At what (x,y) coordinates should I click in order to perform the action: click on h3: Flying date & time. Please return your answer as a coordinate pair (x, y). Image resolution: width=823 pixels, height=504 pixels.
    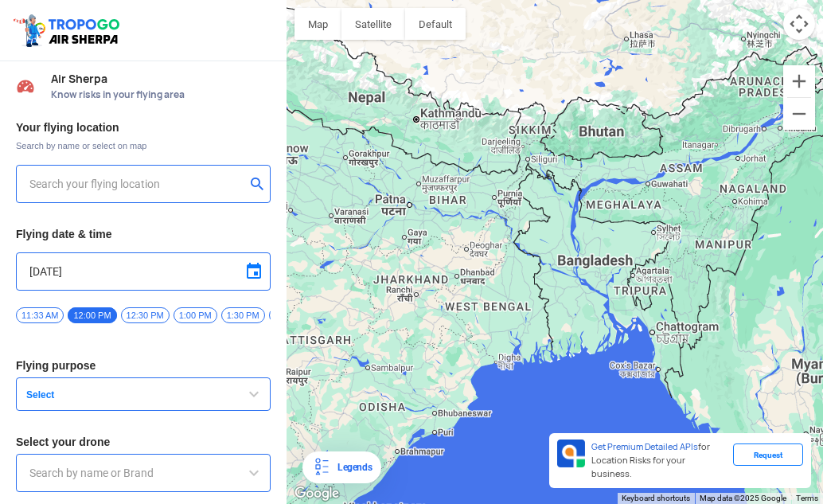
    Looking at the image, I should click on (144, 234).